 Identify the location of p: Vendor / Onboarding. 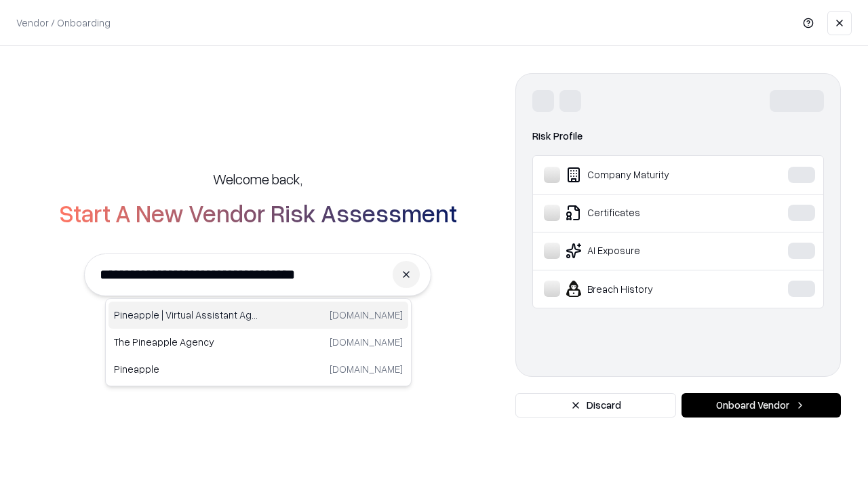
(63, 23).